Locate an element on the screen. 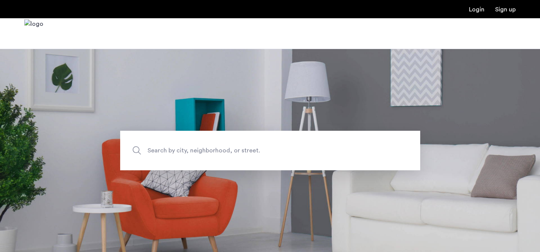  span: Search by city, neighborhood, or street. is located at coordinates (252, 150).